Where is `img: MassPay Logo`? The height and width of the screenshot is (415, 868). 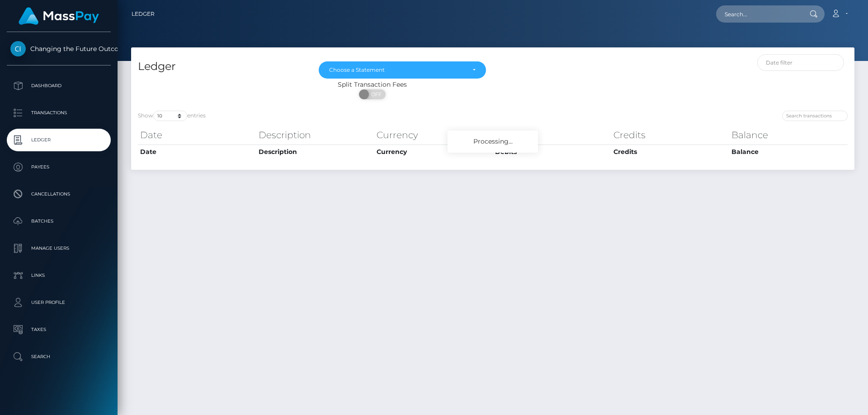 img: MassPay Logo is located at coordinates (59, 16).